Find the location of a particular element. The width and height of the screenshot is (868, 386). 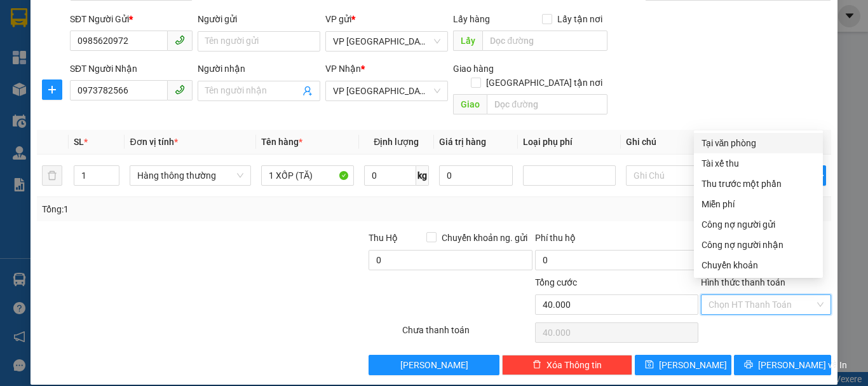

div: Công nợ người nhận is located at coordinates (758, 244).